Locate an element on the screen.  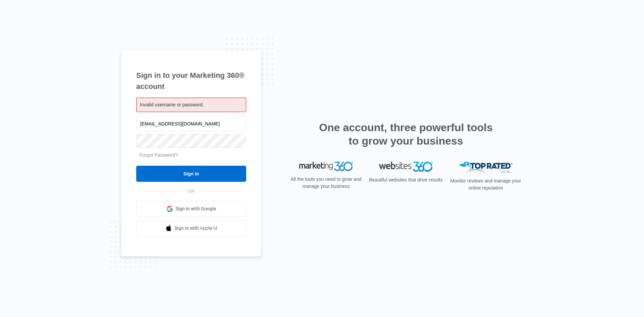
img: Websites 360 is located at coordinates (406, 166).